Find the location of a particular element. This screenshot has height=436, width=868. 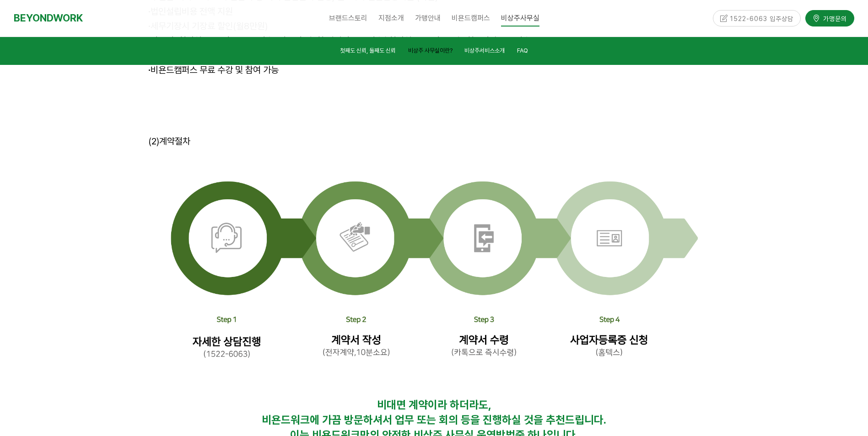

span: 첫째도 신뢰, 둘째도 신뢰 is located at coordinates (368, 51).